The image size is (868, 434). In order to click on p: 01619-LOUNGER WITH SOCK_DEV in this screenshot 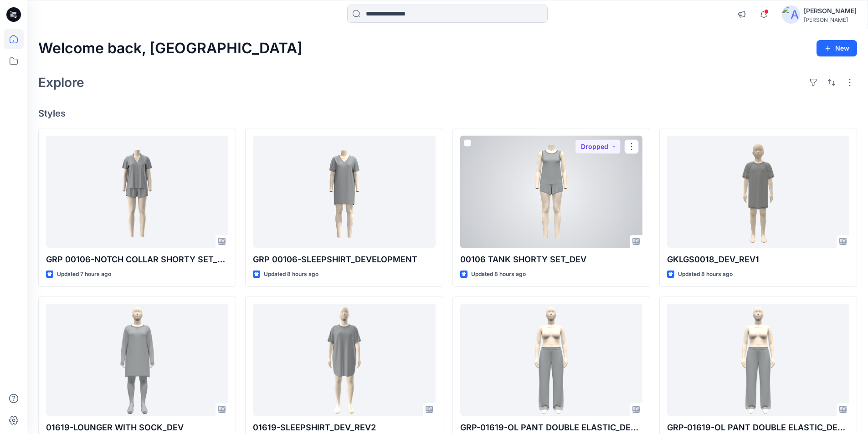, I will do `click(137, 428)`.